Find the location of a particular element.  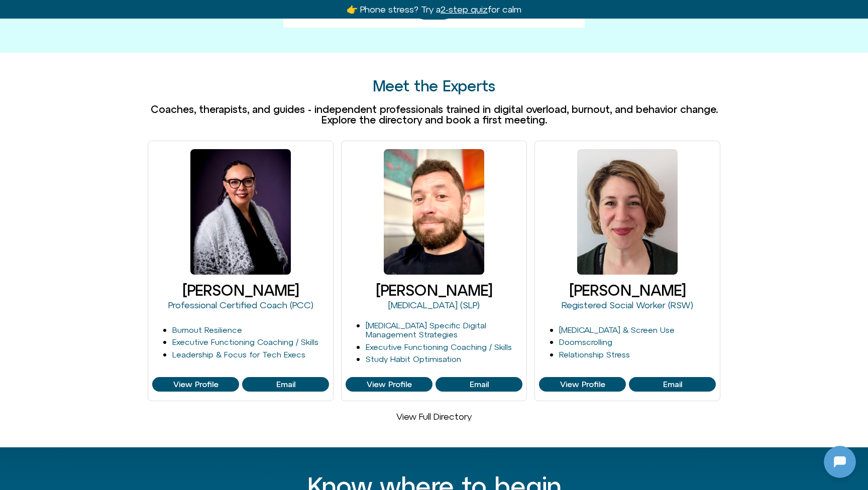

p: hi is located at coordinates (187, 292).